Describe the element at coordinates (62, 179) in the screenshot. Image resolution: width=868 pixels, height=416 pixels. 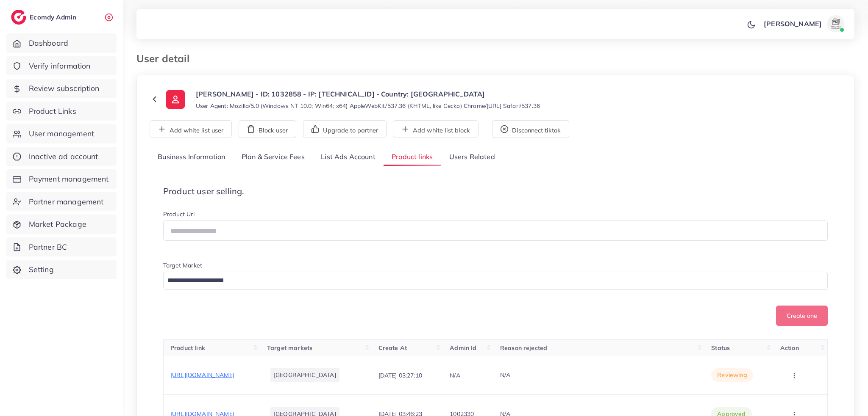
I see `a: Payment management` at that location.